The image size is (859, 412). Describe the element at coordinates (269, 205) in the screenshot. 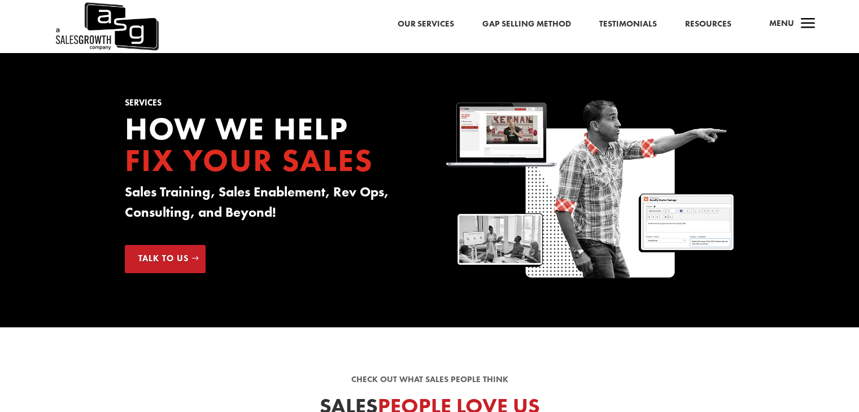

I see `h3: Sales Training, Sales Enablement, Rev Ops, Consulting, and Beyond!` at that location.